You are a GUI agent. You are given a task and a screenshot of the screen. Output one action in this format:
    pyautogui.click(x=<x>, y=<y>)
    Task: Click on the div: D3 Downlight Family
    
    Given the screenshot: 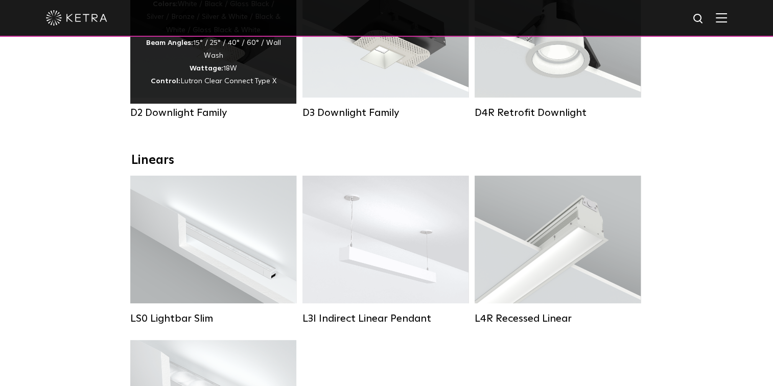 What is the action you would take?
    pyautogui.click(x=385, y=113)
    